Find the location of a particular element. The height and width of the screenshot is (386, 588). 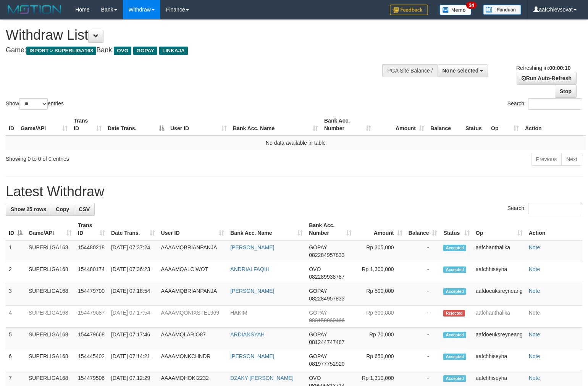

span: CSV is located at coordinates (84, 209).